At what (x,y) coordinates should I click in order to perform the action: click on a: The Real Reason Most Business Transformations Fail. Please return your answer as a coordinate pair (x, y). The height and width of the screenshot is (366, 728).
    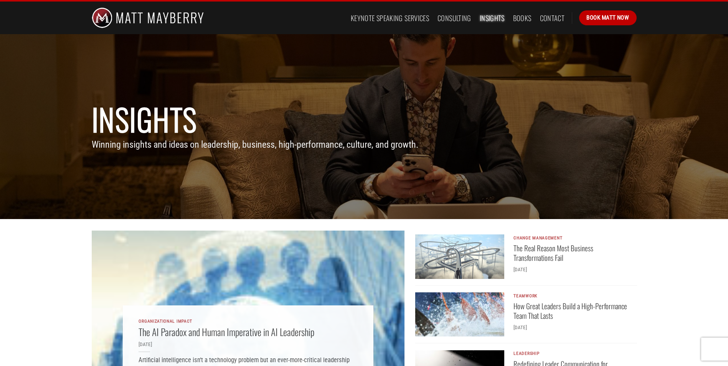
    Looking at the image, I should click on (570, 253).